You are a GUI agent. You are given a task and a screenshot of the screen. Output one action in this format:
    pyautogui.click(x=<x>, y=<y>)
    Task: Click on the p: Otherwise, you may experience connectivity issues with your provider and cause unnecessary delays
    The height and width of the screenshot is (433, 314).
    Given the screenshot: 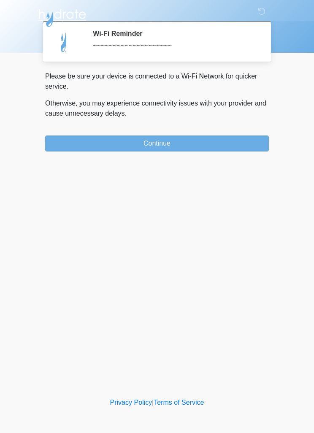 What is the action you would take?
    pyautogui.click(x=157, y=108)
    